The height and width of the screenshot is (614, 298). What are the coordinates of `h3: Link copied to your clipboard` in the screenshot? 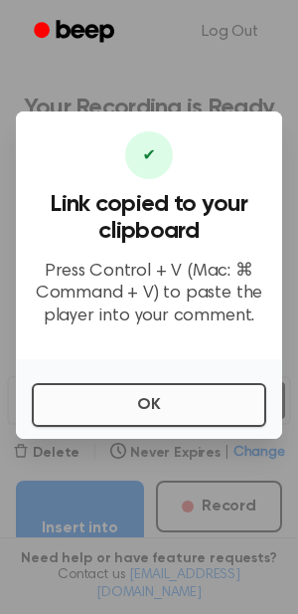 It's located at (149, 218).